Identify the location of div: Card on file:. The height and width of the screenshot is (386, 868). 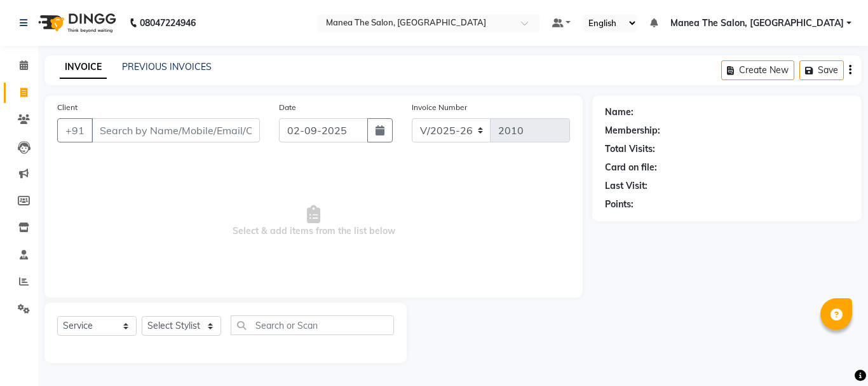
(631, 167).